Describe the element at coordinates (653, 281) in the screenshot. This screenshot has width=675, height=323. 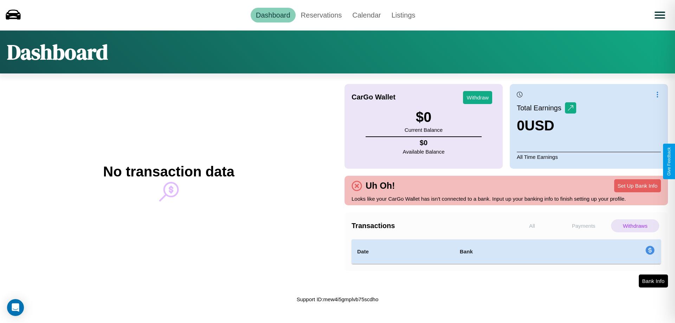
I see `button: Bank Info` at that location.